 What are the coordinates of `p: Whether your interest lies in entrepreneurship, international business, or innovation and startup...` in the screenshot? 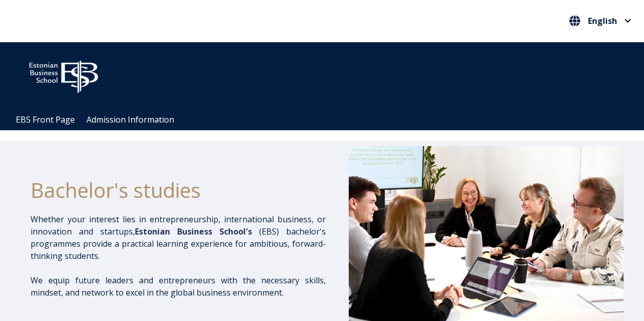 It's located at (178, 238).